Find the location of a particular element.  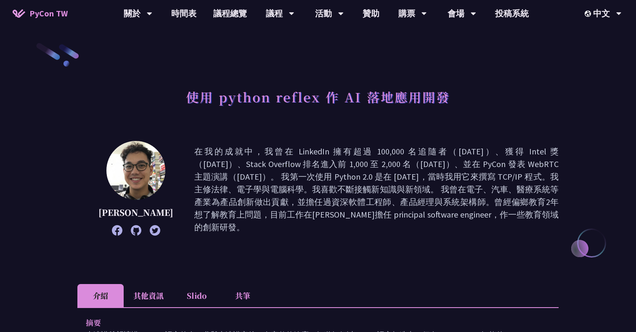

img: Locale Icon is located at coordinates (588, 13).